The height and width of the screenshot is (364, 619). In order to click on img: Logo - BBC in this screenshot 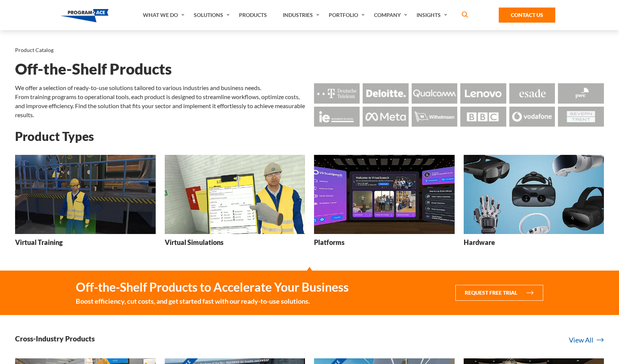, I will do `click(483, 117)`.